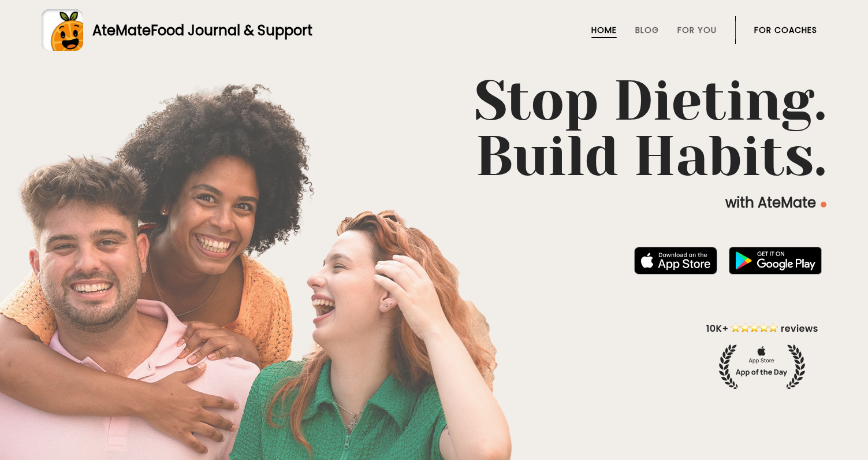  What do you see at coordinates (647, 30) in the screenshot?
I see `a: Blog` at bounding box center [647, 30].